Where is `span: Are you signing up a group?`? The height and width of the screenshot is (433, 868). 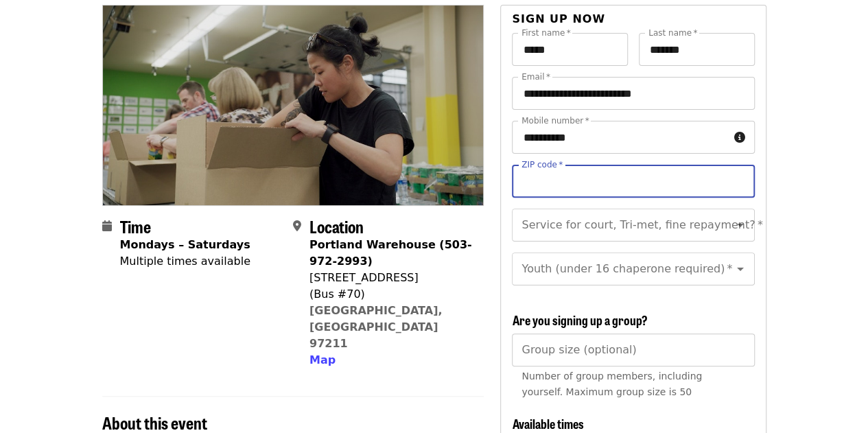
span: Are you signing up a group? is located at coordinates (579, 319).